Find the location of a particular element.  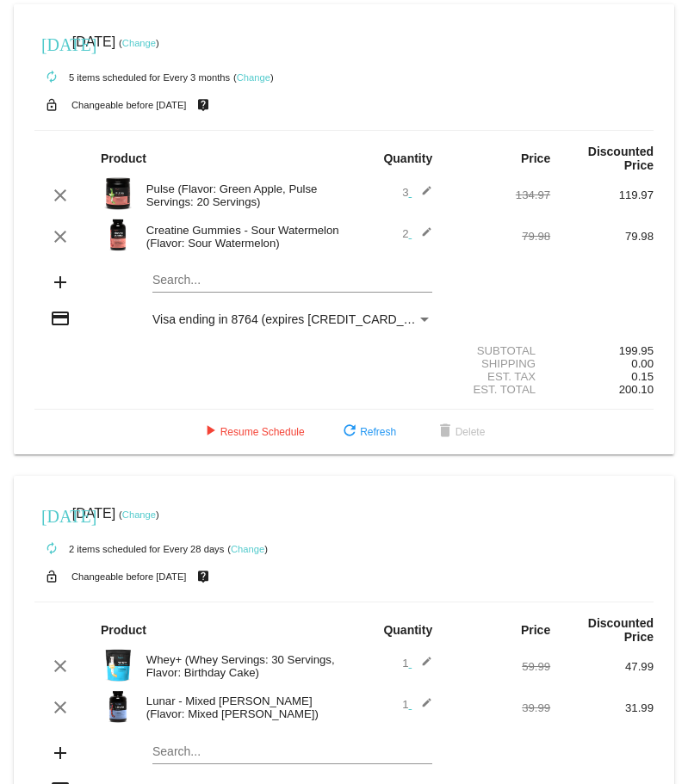

small: 5 items scheduled for Every 3 months is located at coordinates (132, 78).